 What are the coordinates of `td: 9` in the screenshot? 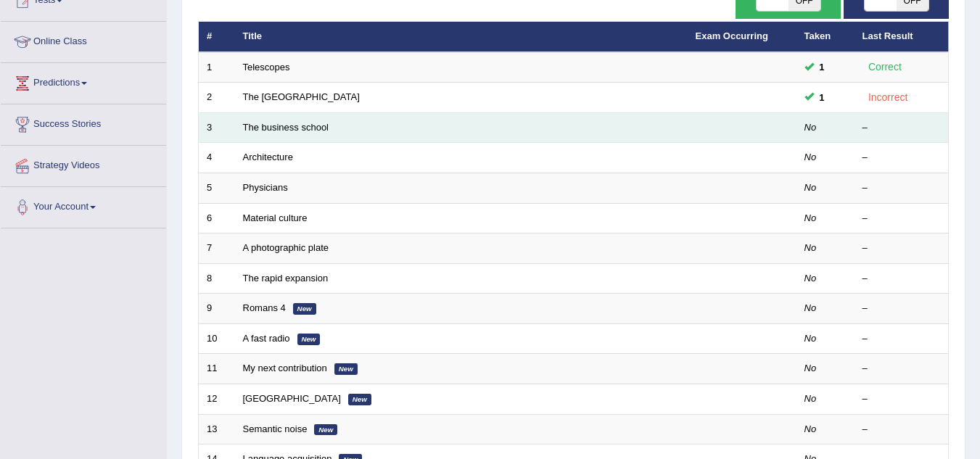 It's located at (217, 309).